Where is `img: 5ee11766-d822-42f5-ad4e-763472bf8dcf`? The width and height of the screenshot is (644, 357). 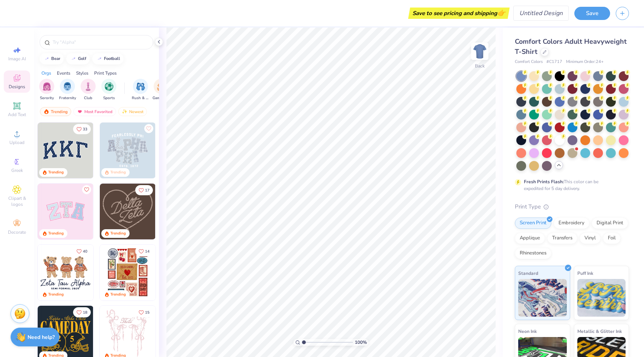 img: 5ee11766-d822-42f5-ad4e-763472bf8dcf is located at coordinates (121, 211).